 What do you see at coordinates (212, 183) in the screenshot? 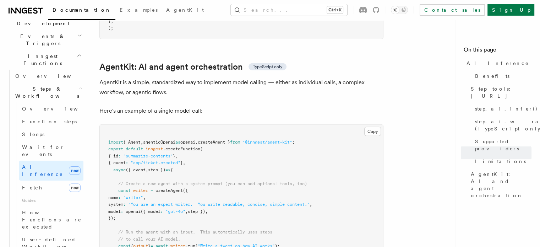
I see `span: // Create a new agent with a system prompt (you can add optional tools, too)` at bounding box center [212, 183].